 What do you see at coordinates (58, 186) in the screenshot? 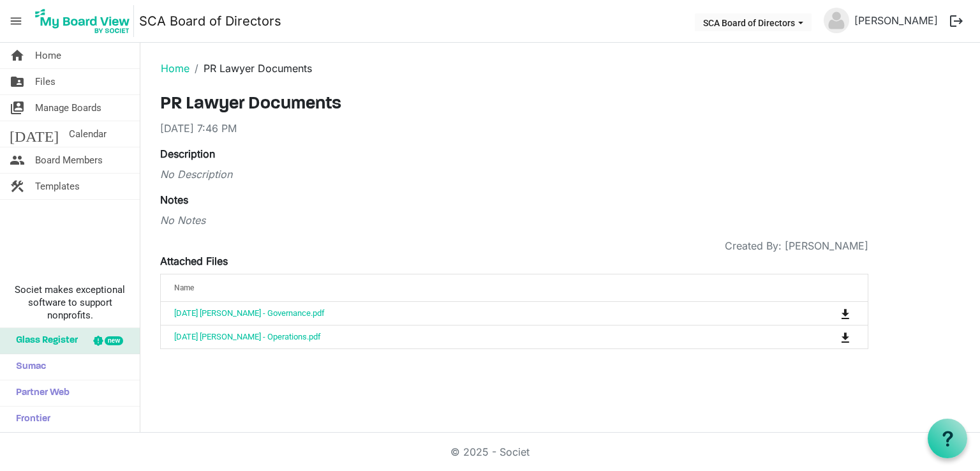
I see `span: Templates` at bounding box center [58, 186].